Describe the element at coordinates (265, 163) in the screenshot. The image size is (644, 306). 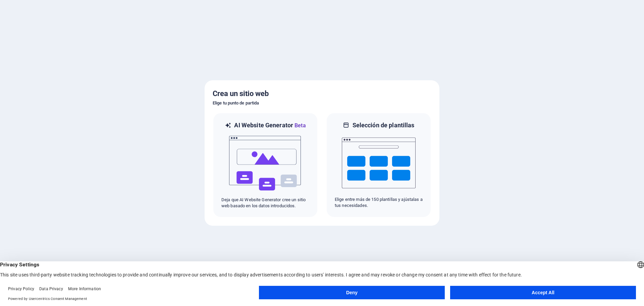
I see `img: ai` at that location.